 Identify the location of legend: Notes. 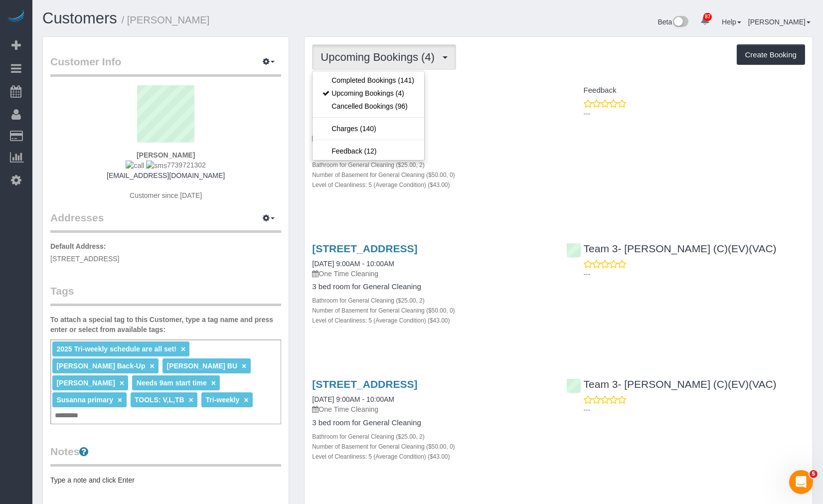
(166, 455).